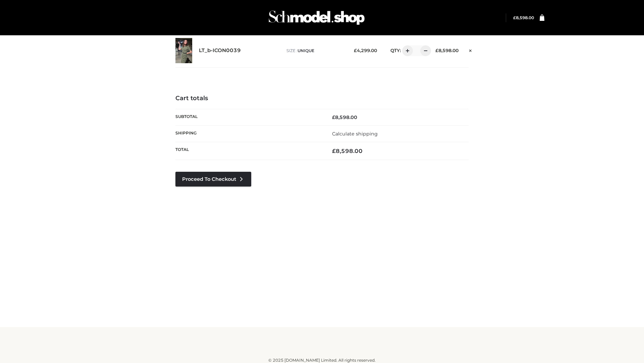 This screenshot has width=644, height=363. I want to click on a: Remove this item, so click(470, 50).